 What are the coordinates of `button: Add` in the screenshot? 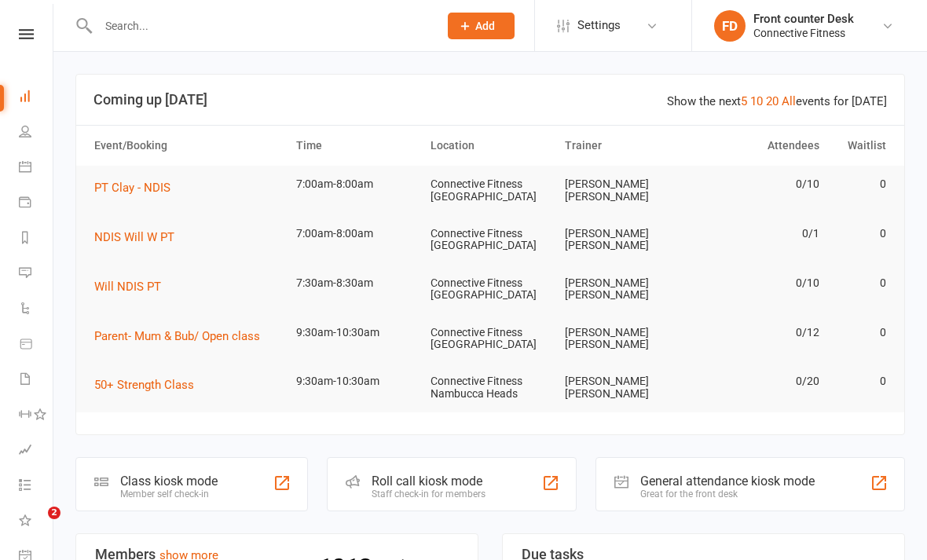 It's located at (481, 26).